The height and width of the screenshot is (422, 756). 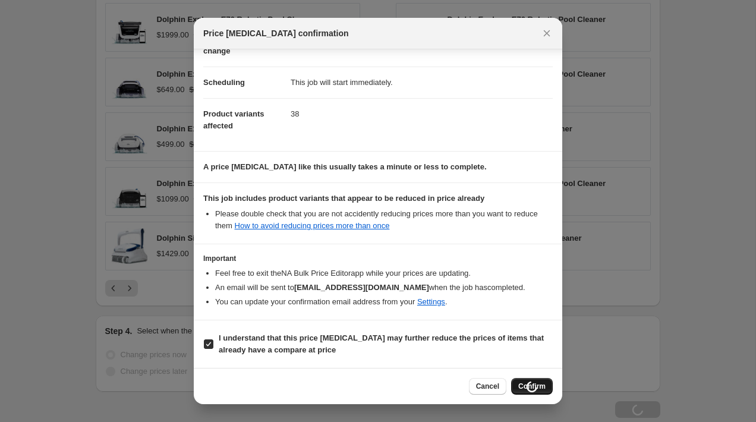 I want to click on span: Product variants affected, so click(x=233, y=119).